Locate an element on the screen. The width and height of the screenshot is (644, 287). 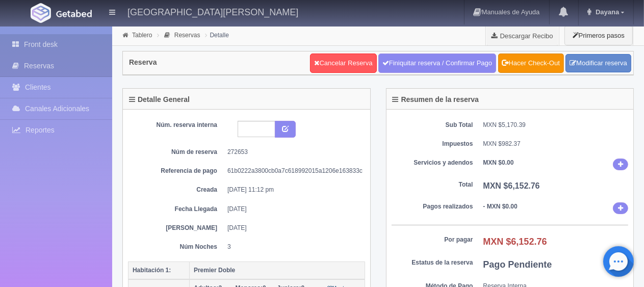
dt: Núm. reserva interna is located at coordinates (176, 125).